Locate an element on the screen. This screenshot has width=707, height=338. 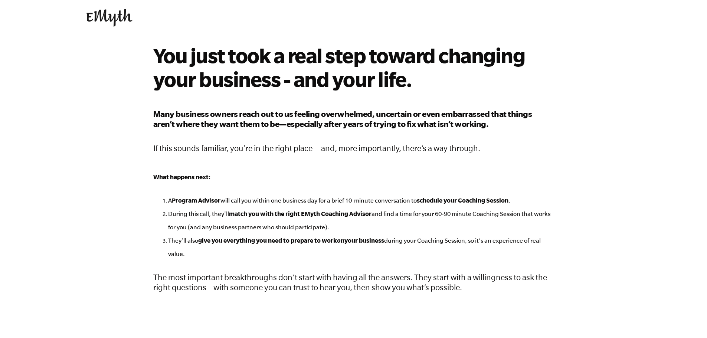
strong: match you with the right EMyth Coaching Advisor is located at coordinates (300, 213).